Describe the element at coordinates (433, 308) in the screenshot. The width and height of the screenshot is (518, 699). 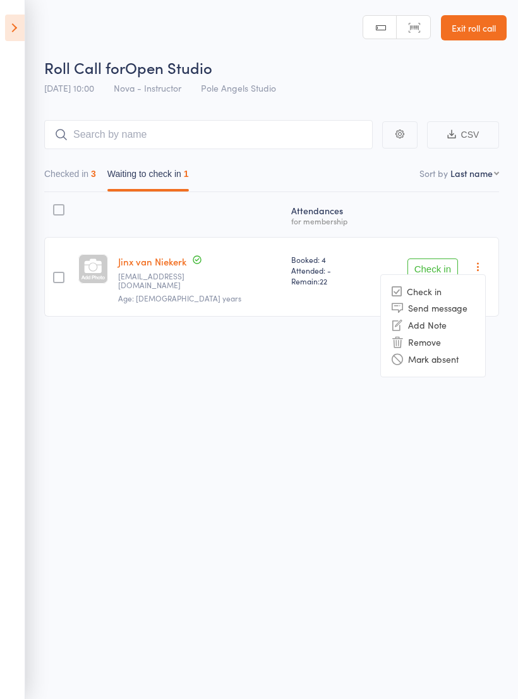
I see `li: Send message` at that location.